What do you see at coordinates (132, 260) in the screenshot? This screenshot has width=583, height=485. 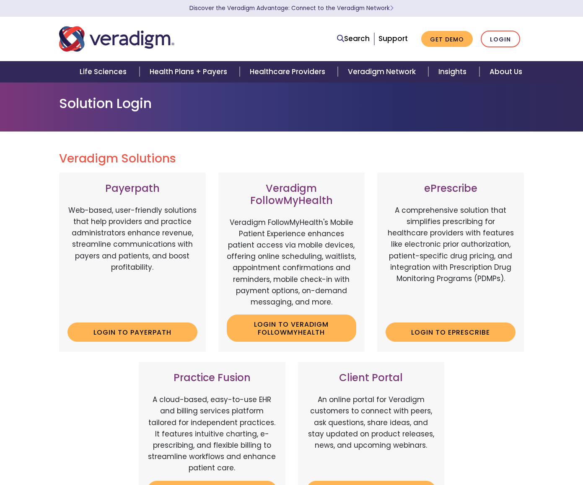 I see `p: Web-based, user-friendly solutions that help providers and practice administrators enhance revenu...` at bounding box center [132, 260].